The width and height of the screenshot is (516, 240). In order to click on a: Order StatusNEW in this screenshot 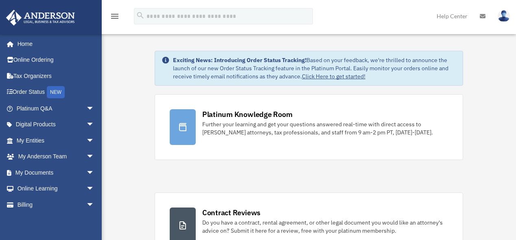, I will do `click(56, 92)`.